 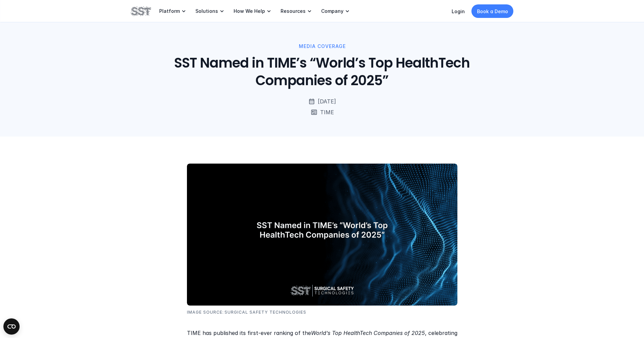 I want to click on p: Book a Demo, so click(x=493, y=11).